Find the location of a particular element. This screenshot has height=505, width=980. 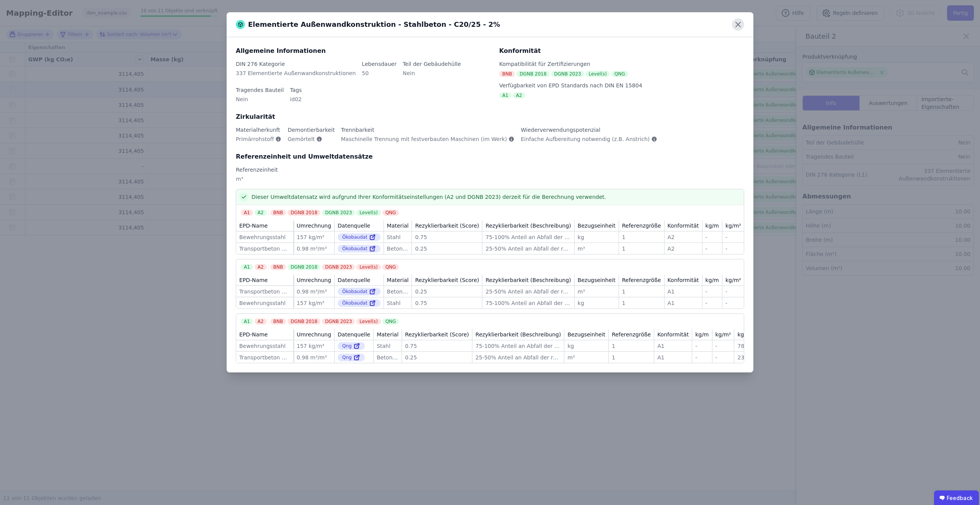

div: Beton allgemein is located at coordinates (388, 357).